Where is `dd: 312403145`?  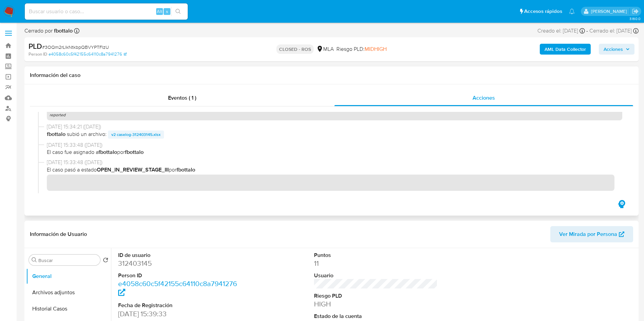 dd: 312403145 is located at coordinates (180, 263).